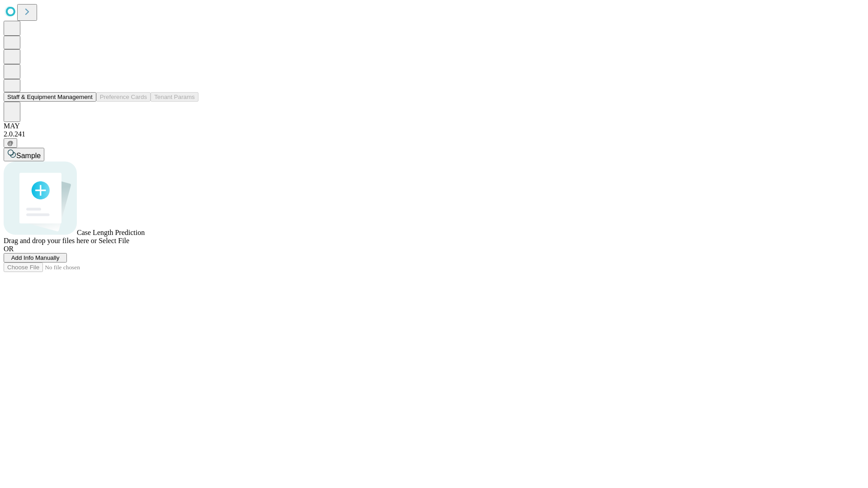 The width and height of the screenshot is (868, 488). Describe the element at coordinates (51, 241) in the screenshot. I see `span: Drag and drop your files here or` at that location.